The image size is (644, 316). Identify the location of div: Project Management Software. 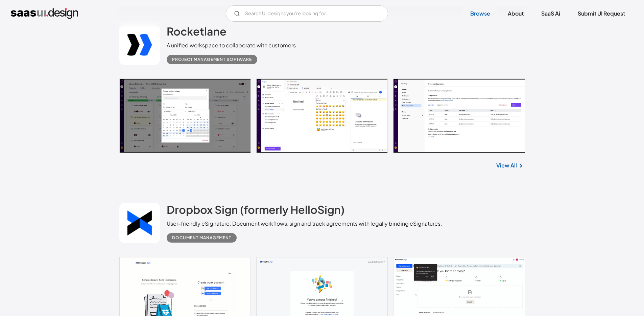
(212, 59).